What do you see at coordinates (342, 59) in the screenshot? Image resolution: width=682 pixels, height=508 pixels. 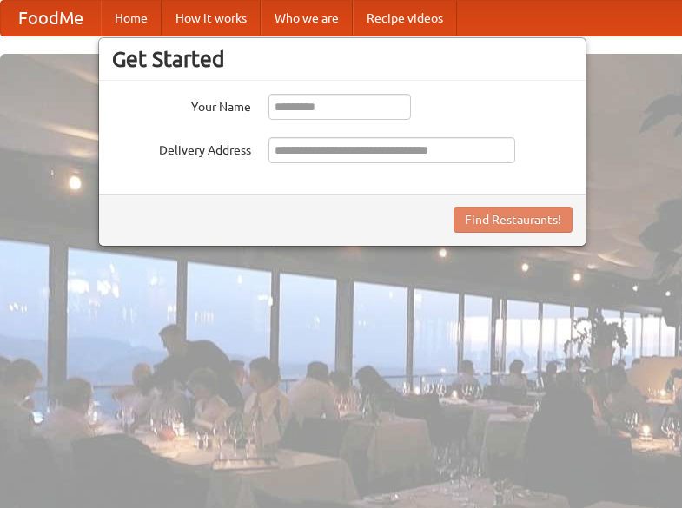 I see `h3: Get Started` at bounding box center [342, 59].